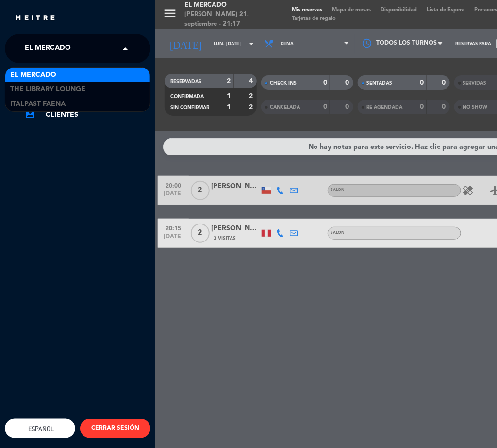 This screenshot has width=497, height=448. I want to click on button: CERRAR SESIÓN, so click(115, 429).